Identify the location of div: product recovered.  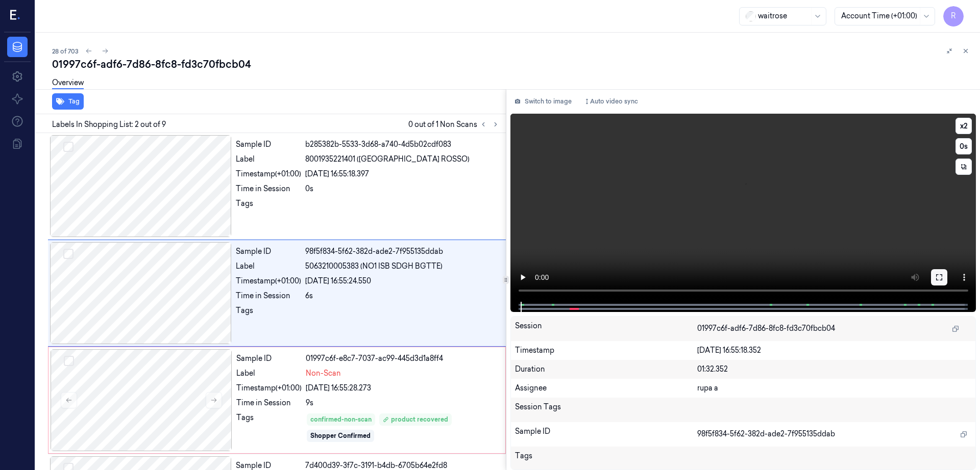
(416, 420).